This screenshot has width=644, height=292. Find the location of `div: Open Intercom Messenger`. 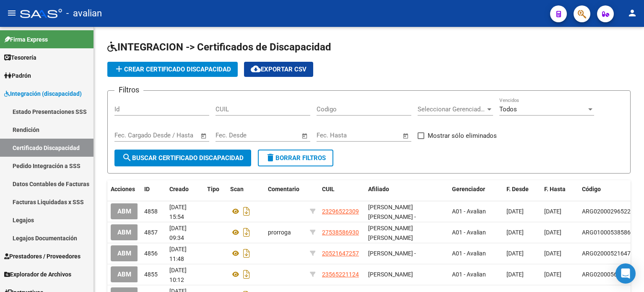

div: Open Intercom Messenger is located at coordinates (626, 273).